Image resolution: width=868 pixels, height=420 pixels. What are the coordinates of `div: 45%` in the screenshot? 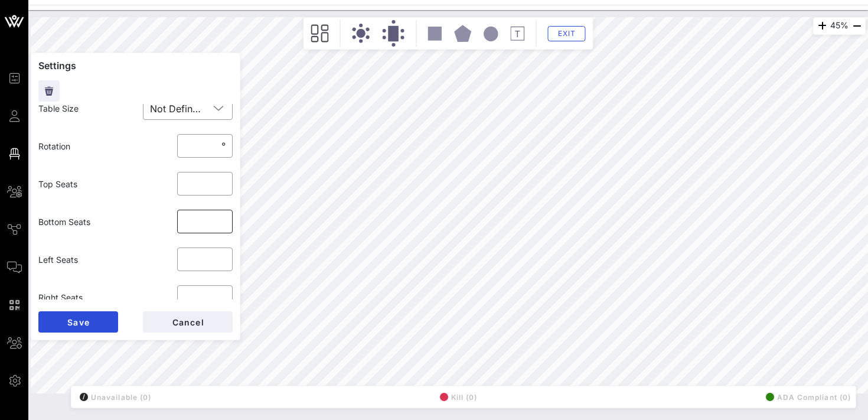 It's located at (839, 26).